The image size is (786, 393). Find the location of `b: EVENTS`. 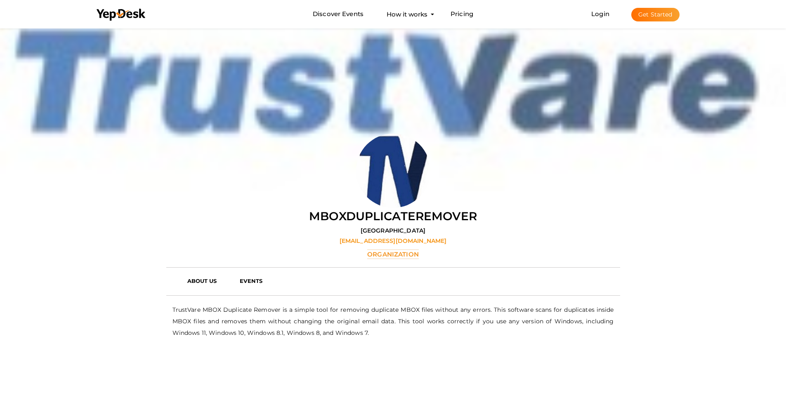

b: EVENTS is located at coordinates (251, 281).